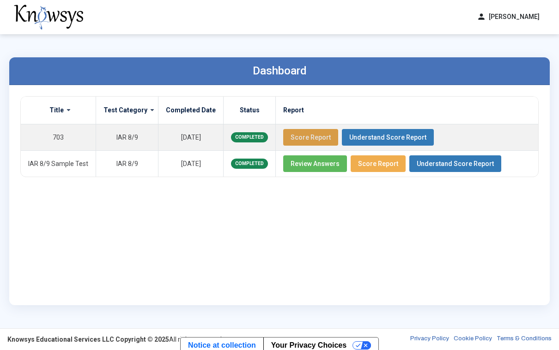 This screenshot has height=350, width=559. Describe the element at coordinates (473, 339) in the screenshot. I see `a: Cookie Policy` at that location.